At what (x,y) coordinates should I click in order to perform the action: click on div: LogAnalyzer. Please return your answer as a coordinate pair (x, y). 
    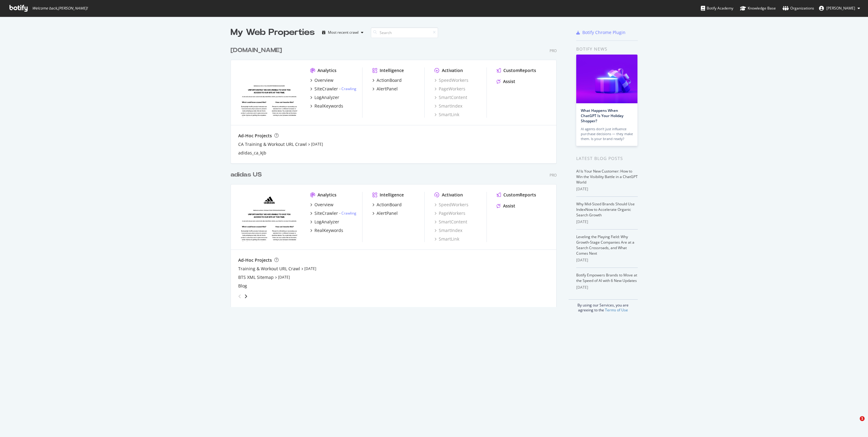
    Looking at the image, I should click on (327, 222).